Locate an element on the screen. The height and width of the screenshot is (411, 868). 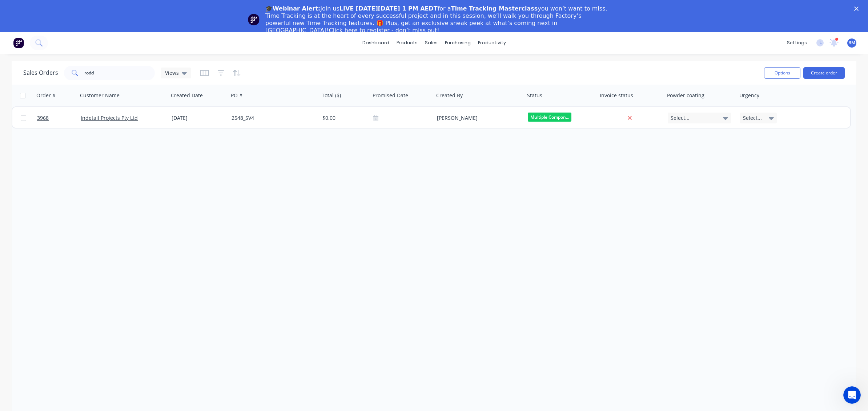
div: Join us for a you won’t want to miss. Time Tracking is at the heart of every successful project a... is located at coordinates (437, 20).